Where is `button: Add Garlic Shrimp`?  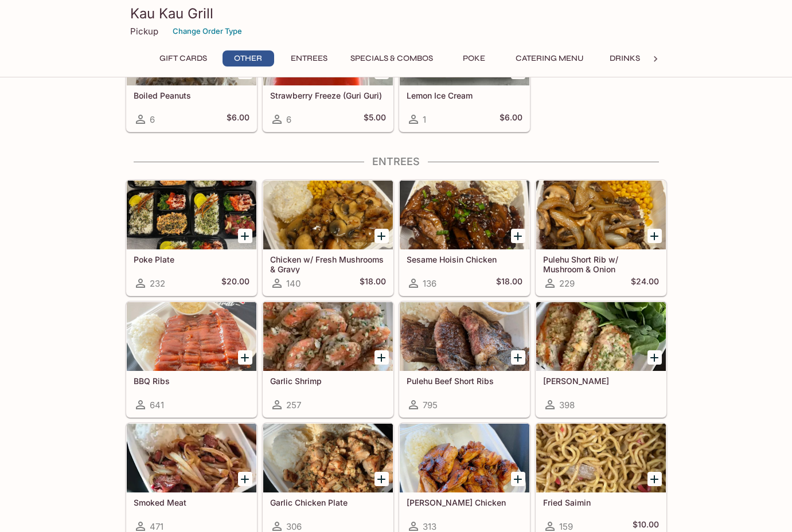 button: Add Garlic Shrimp is located at coordinates (382, 357).